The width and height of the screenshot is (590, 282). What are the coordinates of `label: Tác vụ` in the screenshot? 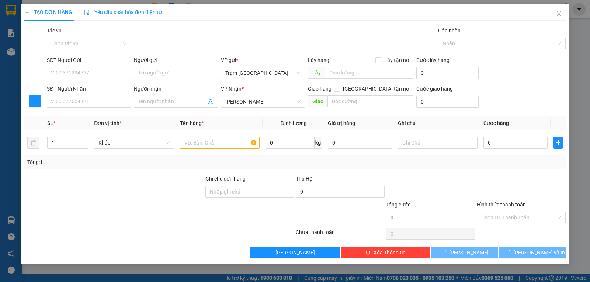 It's located at (54, 31).